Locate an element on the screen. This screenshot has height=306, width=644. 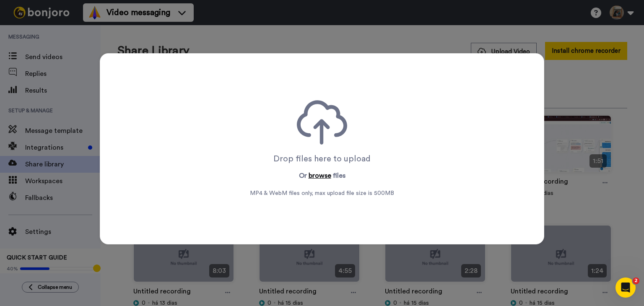
p: Or files is located at coordinates (322, 176).